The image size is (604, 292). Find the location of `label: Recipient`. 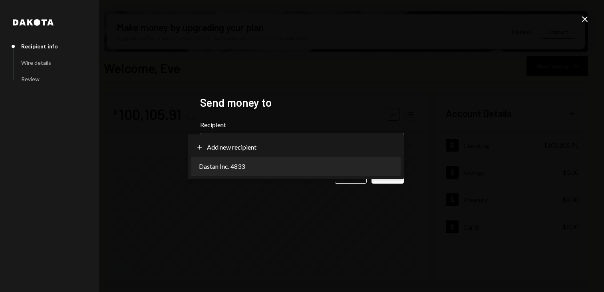

label: Recipient is located at coordinates (302, 125).